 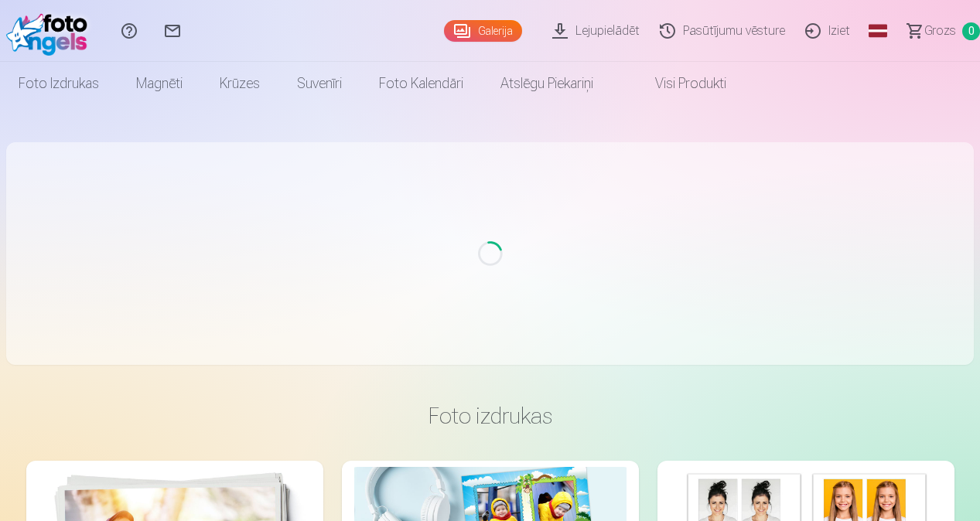 I want to click on img: /fa1, so click(x=50, y=31).